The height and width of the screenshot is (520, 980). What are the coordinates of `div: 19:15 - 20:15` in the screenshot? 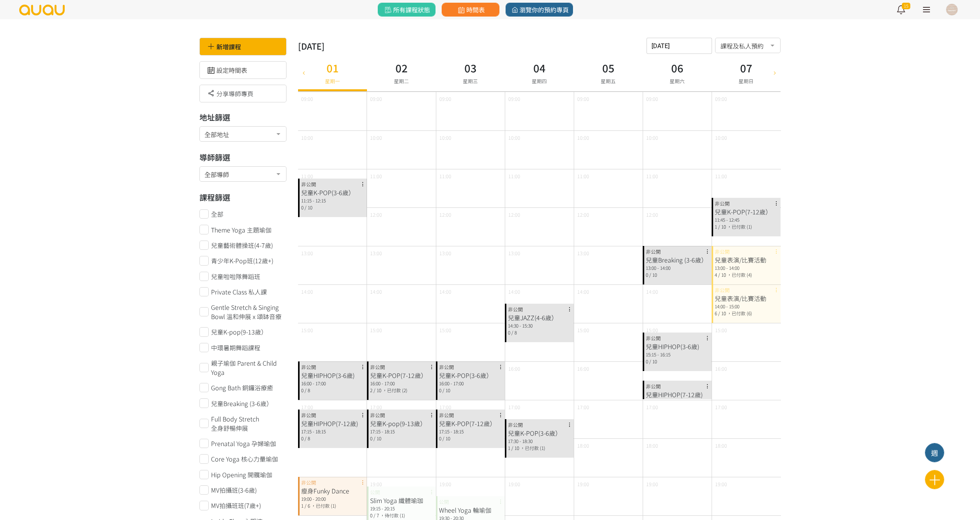 It's located at (401, 509).